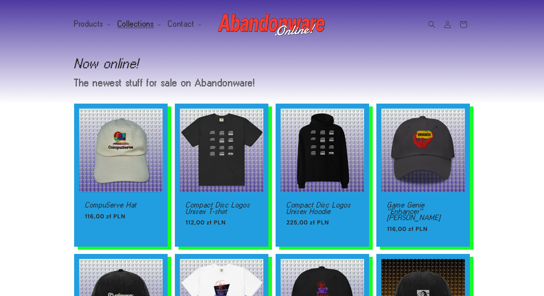  Describe the element at coordinates (272, 63) in the screenshot. I see `h1: Now online!` at that location.